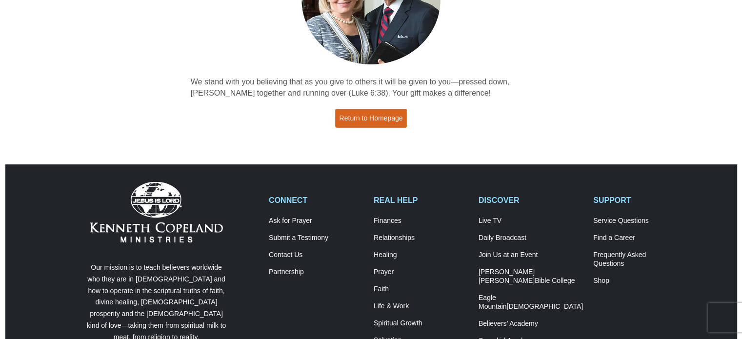 The image size is (742, 339). What do you see at coordinates (641, 260) in the screenshot?
I see `a: Frequently AskedQuestions` at bounding box center [641, 260].